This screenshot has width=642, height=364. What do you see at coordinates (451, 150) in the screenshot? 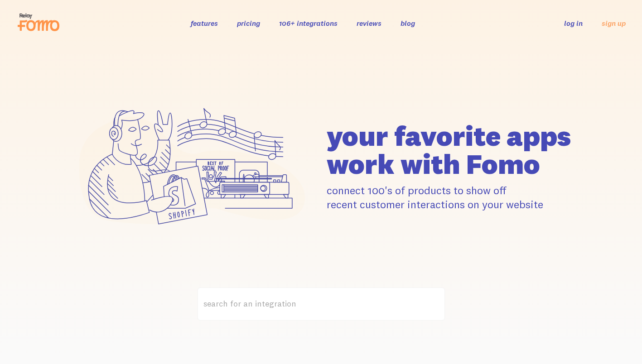
I see `h1: your favorite apps work with Fomo` at bounding box center [451, 150].